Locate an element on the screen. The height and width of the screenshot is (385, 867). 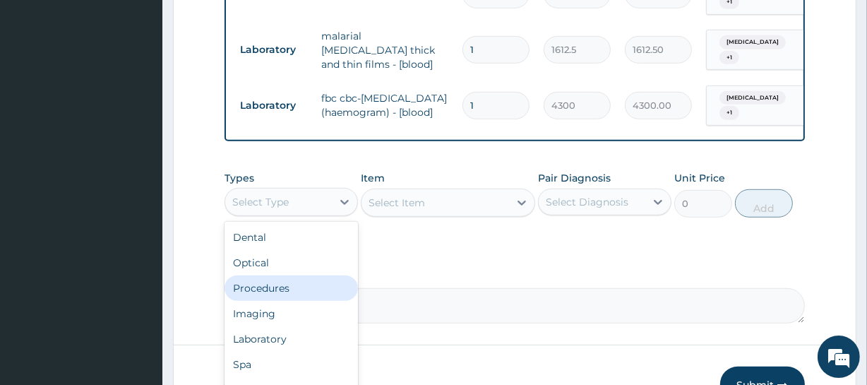
div: Imaging is located at coordinates (291, 313).